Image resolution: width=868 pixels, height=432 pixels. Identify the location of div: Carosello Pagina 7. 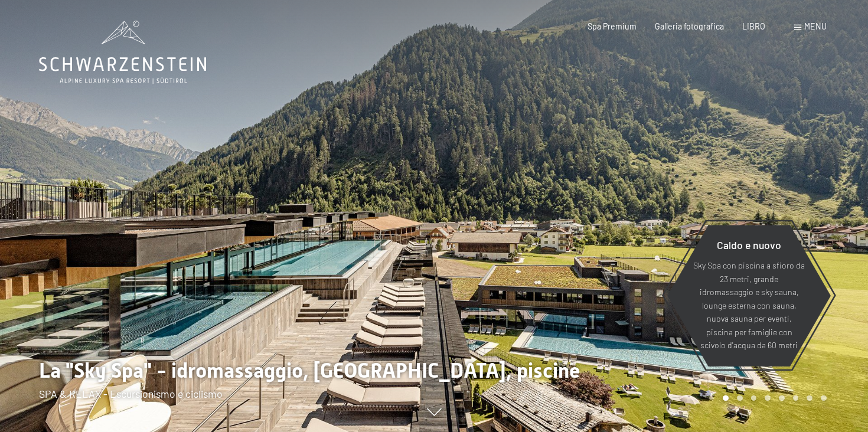
(810, 398).